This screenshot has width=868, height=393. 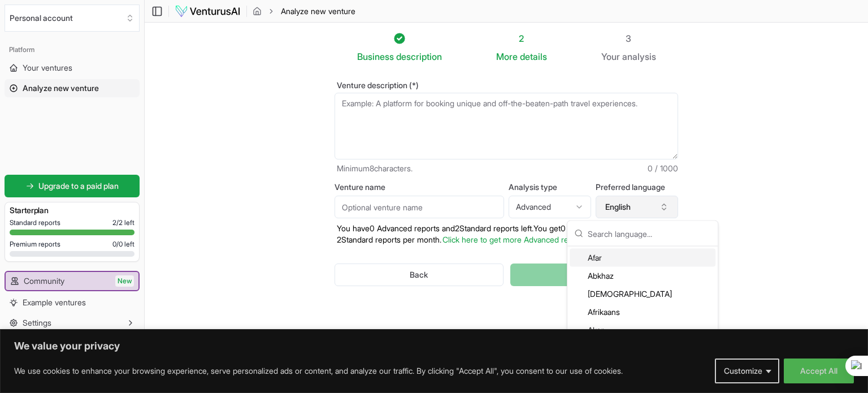 I want to click on a: Click here to get more Advanced reports., so click(x=515, y=239).